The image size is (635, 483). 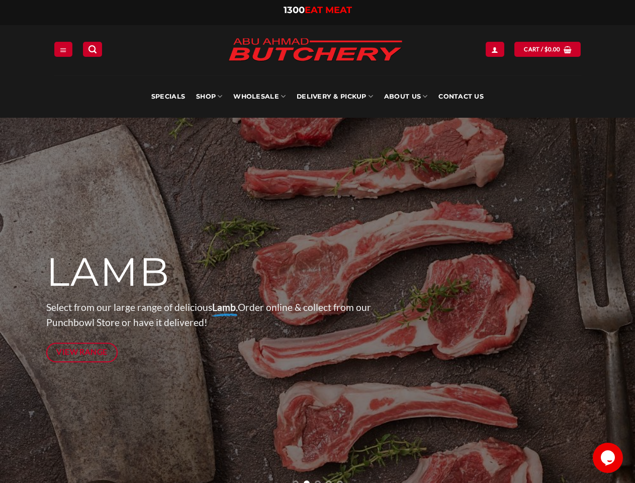 What do you see at coordinates (82, 352) in the screenshot?
I see `span: View Range` at bounding box center [82, 352].